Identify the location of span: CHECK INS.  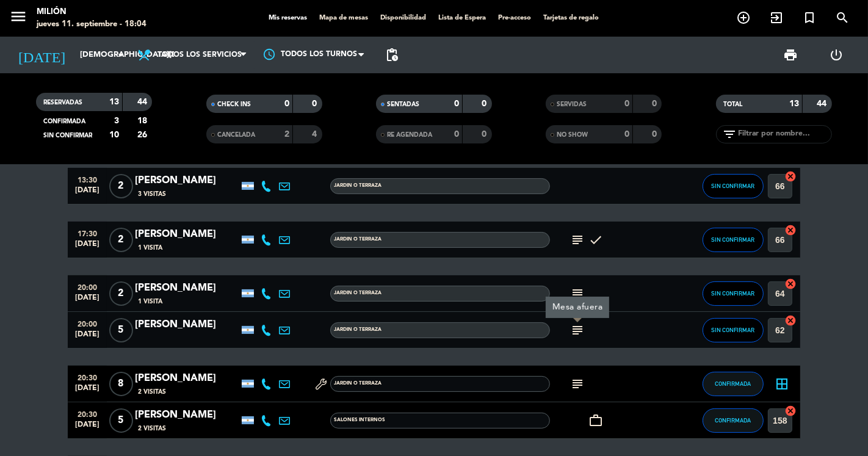
(234, 104).